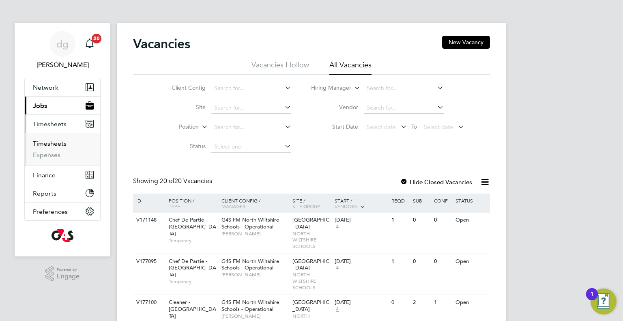 The width and height of the screenshot is (623, 321). What do you see at coordinates (44, 175) in the screenshot?
I see `span: Finance` at bounding box center [44, 175].